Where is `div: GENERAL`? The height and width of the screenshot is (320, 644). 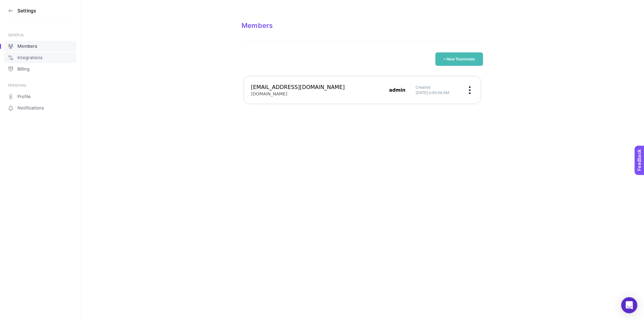 div: GENERAL is located at coordinates (40, 35).